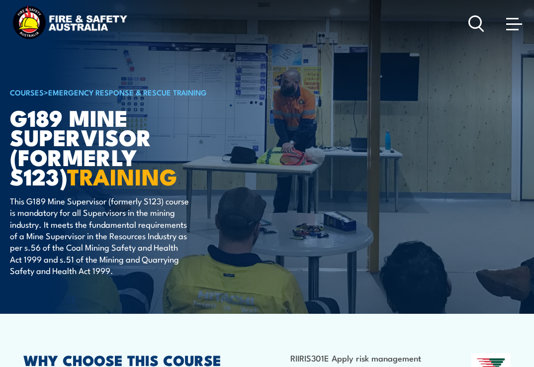 This screenshot has width=534, height=367. What do you see at coordinates (27, 92) in the screenshot?
I see `a: COURSES` at bounding box center [27, 92].